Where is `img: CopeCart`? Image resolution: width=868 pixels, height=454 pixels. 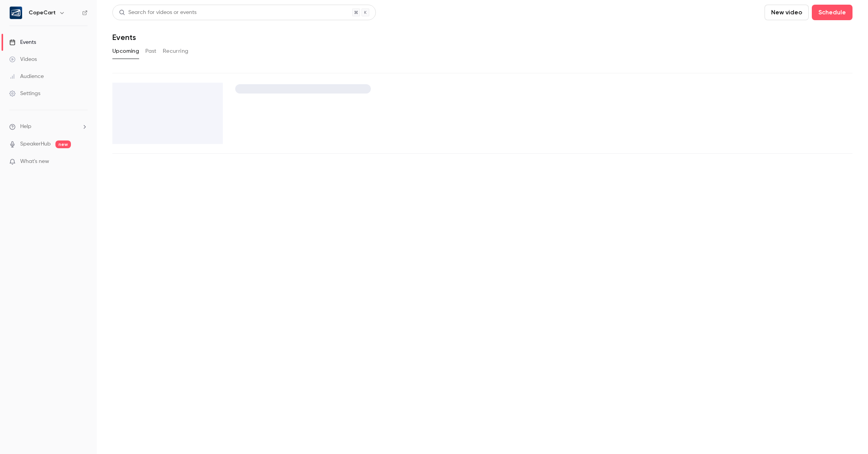 img: CopeCart is located at coordinates (16, 13).